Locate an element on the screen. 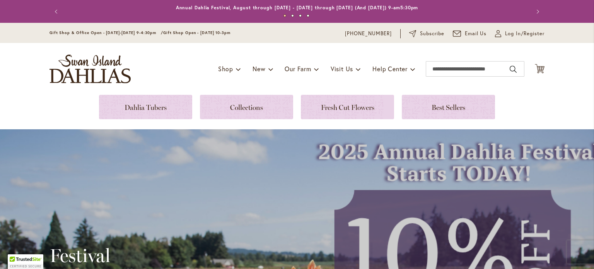 The height and width of the screenshot is (269, 594). span: New is located at coordinates (259, 68).